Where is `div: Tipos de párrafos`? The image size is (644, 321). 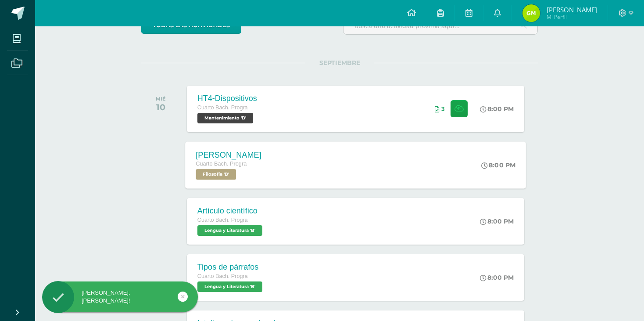
div: Tipos de párrafos is located at coordinates (231, 267).